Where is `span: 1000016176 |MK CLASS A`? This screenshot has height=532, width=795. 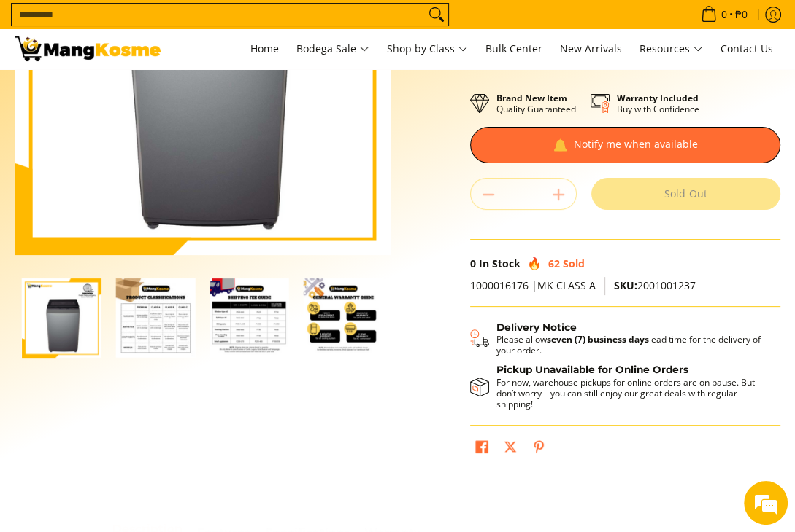 span: 1000016176 |MK CLASS A is located at coordinates (532, 285).